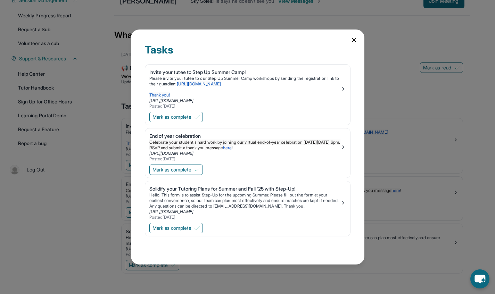  Describe the element at coordinates (245, 189) in the screenshot. I see `div: Solidify your Tutoring Plans for Summer and Fall '25 with Step-Up!` at that location.